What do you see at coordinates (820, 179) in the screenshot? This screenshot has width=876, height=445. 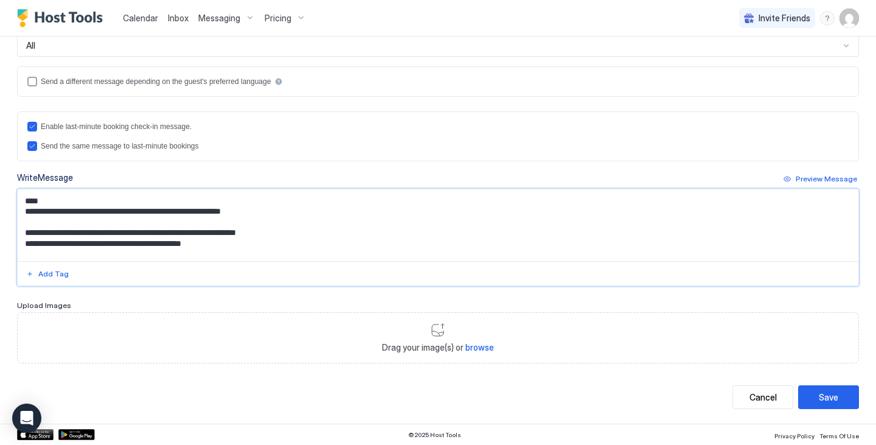 I see `button: Preview Message` at bounding box center [820, 179].